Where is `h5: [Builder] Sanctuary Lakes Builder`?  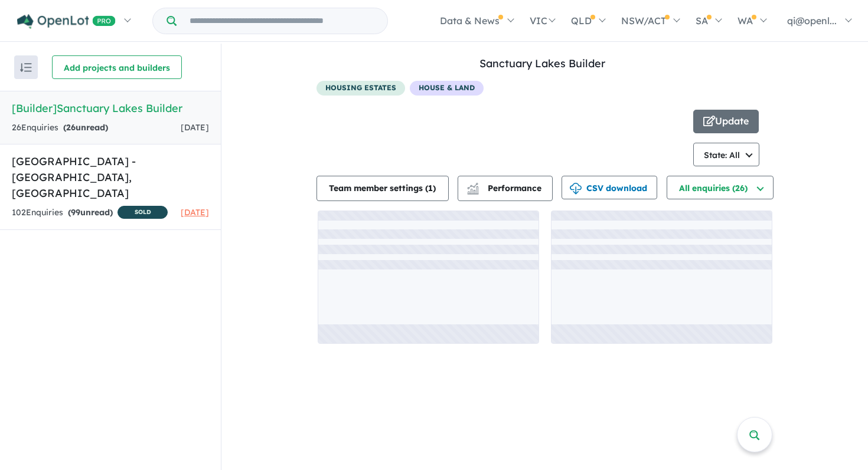 h5: [Builder] Sanctuary Lakes Builder is located at coordinates (111, 108).